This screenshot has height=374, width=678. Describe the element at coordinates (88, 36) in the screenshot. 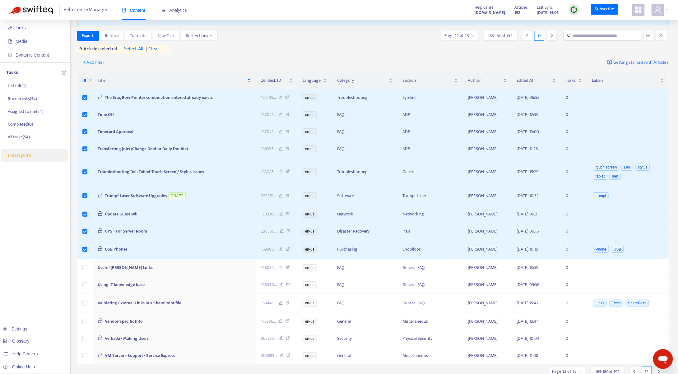

I see `span: Export` at that location.